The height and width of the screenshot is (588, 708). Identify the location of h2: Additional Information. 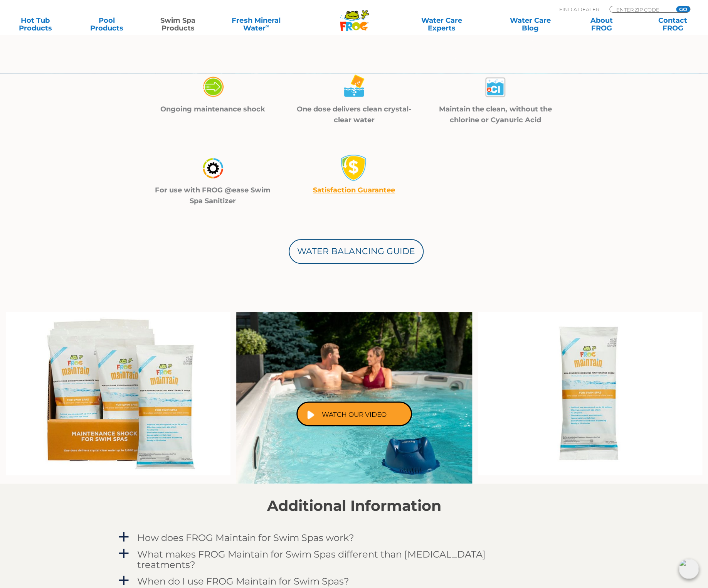
(354, 505).